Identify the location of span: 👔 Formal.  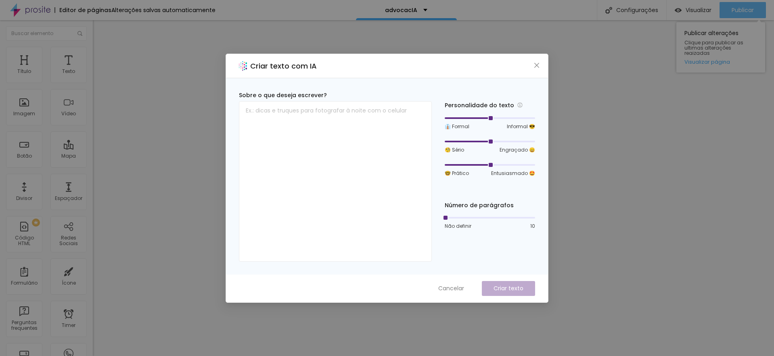
(457, 127).